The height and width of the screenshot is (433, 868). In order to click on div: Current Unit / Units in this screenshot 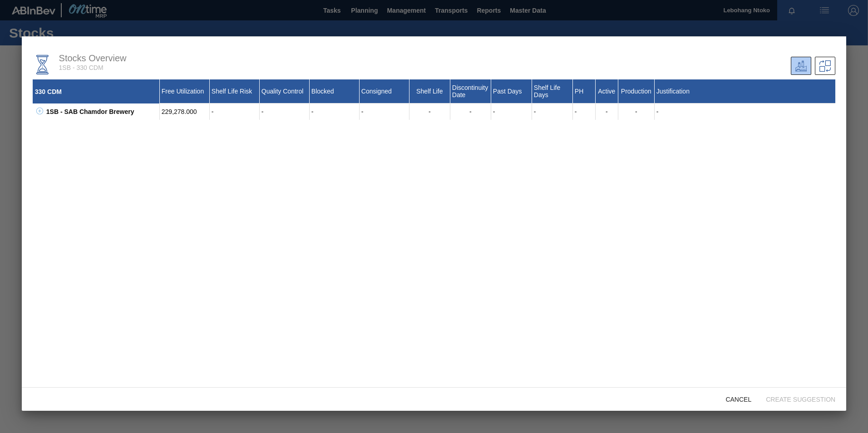, I will do `click(801, 66)`.